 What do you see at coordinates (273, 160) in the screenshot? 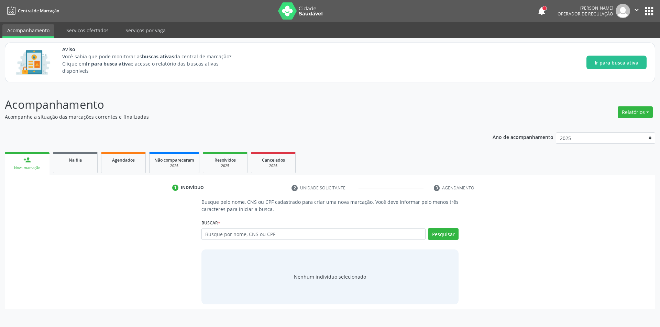
I see `span: Cancelados` at bounding box center [273, 160].